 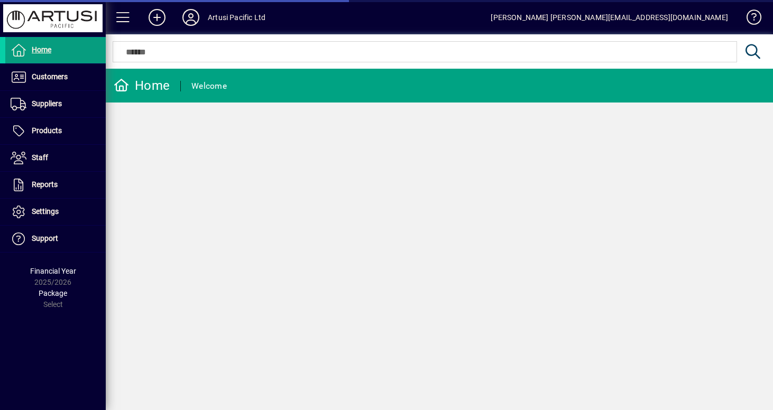 What do you see at coordinates (55, 77) in the screenshot?
I see `a: Customers` at bounding box center [55, 77].